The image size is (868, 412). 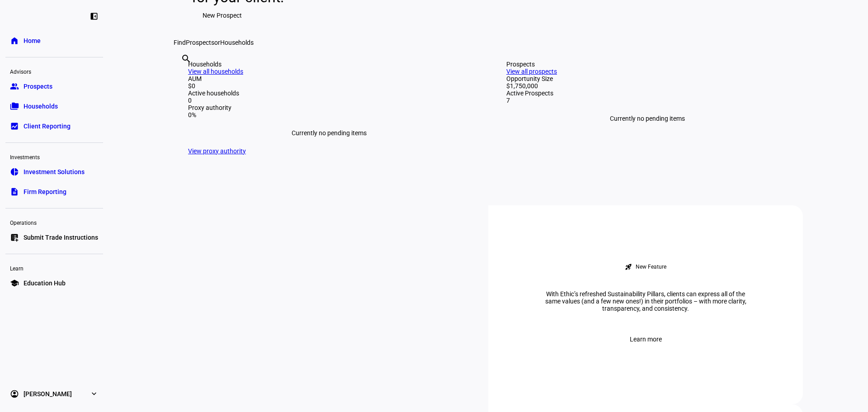 I want to click on span: Learn more, so click(x=645, y=339).